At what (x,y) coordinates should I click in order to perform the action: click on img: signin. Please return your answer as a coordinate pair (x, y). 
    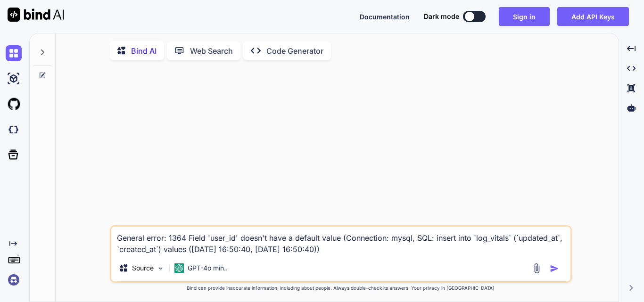
    Looking at the image, I should click on (14, 280).